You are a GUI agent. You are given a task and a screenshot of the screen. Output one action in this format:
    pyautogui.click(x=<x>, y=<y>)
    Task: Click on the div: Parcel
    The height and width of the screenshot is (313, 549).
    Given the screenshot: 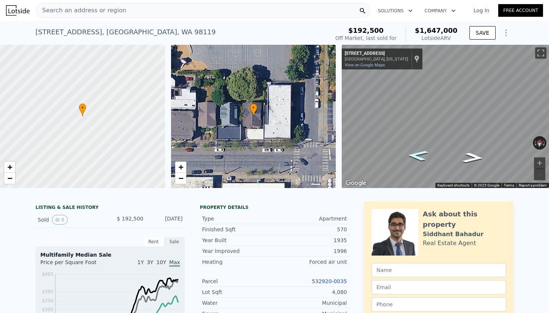 What is the action you would take?
    pyautogui.click(x=238, y=282)
    